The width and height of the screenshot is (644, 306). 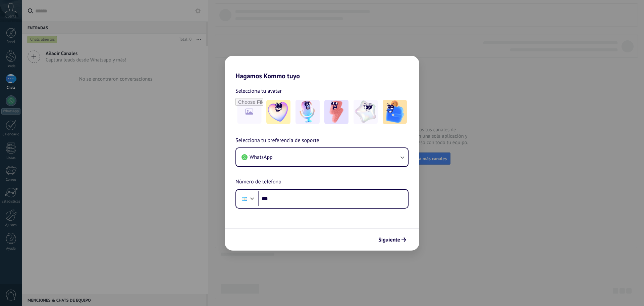 What do you see at coordinates (278, 141) in the screenshot?
I see `span: Selecciona tu preferencia de soporte` at bounding box center [278, 141].